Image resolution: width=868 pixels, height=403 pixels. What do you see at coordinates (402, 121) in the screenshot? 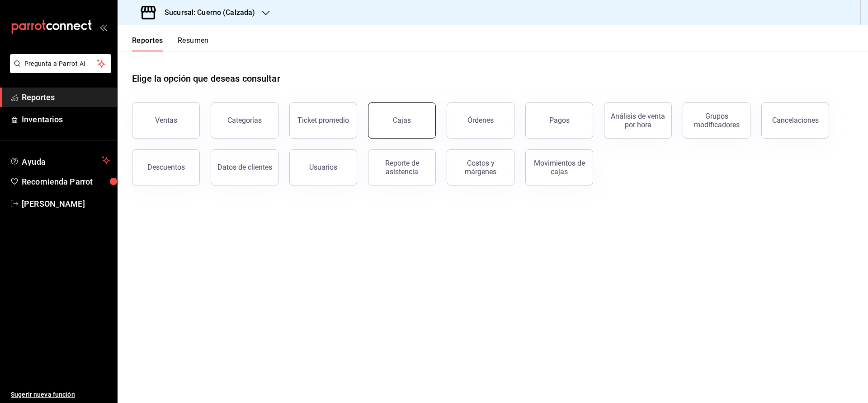
I see `button: Cajas` at bounding box center [402, 121].